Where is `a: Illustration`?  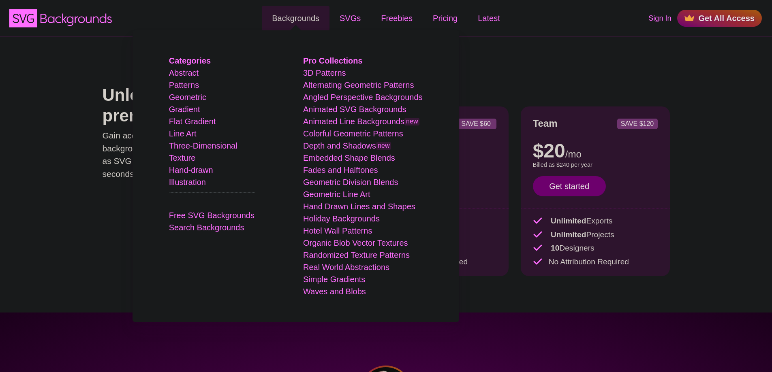 a: Illustration is located at coordinates (187, 182).